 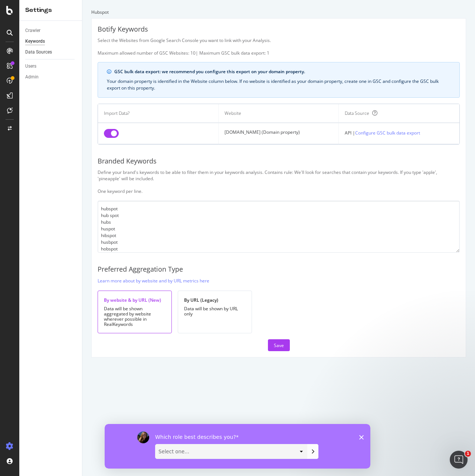 I want to click on div: Keywords, so click(x=35, y=41).